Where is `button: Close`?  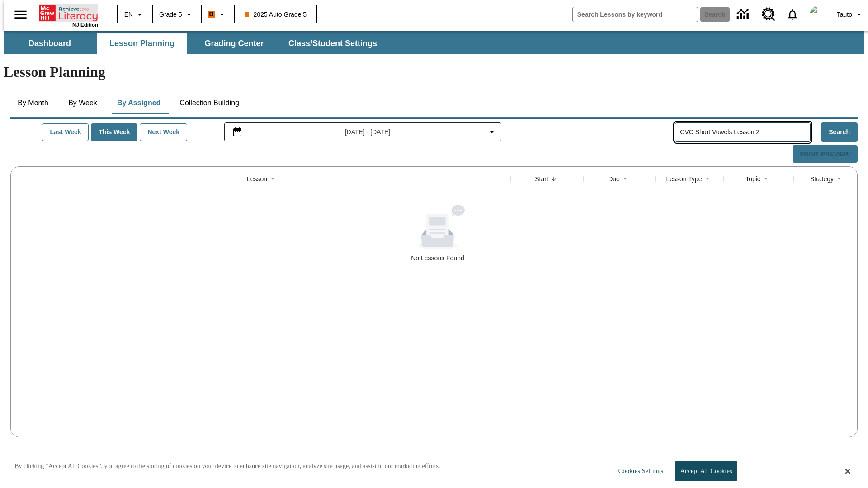
button: Close is located at coordinates (848, 471).